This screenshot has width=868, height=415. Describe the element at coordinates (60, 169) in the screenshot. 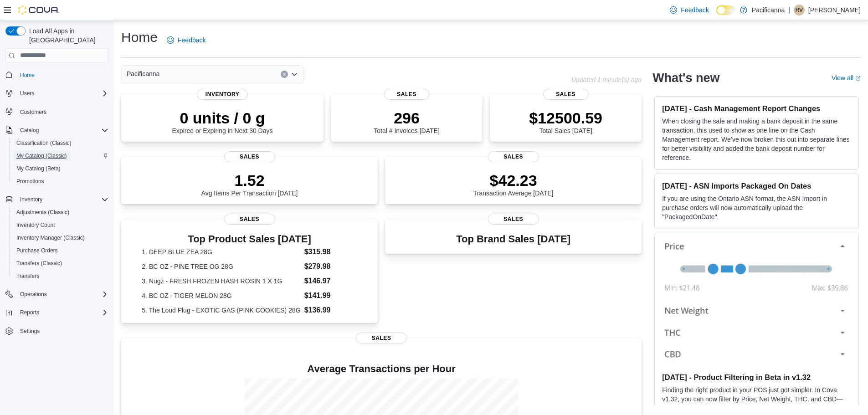

I see `button: My Catalog (Beta)` at that location.